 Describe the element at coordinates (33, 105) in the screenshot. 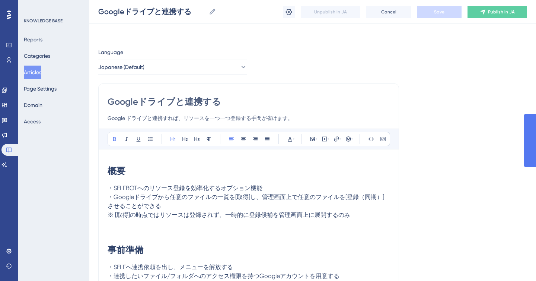

I see `button: Domain` at that location.